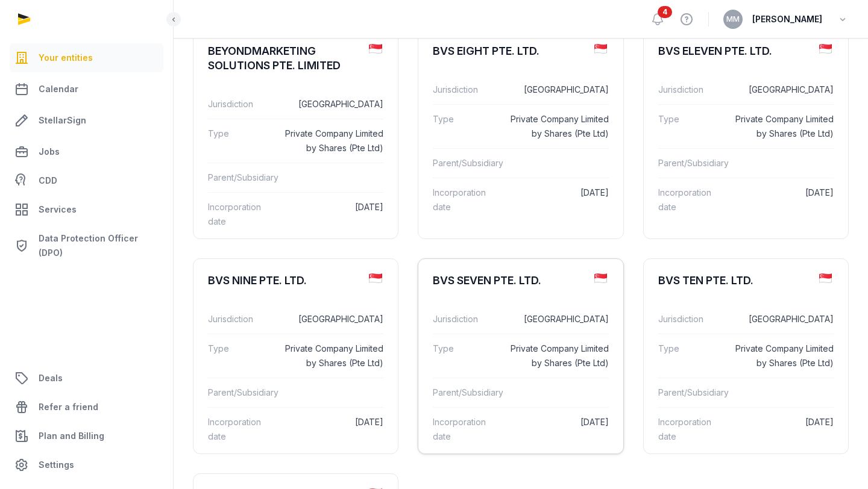  What do you see at coordinates (486, 51) in the screenshot?
I see `div: BVS EIGHT PTE. LTD.` at bounding box center [486, 51].